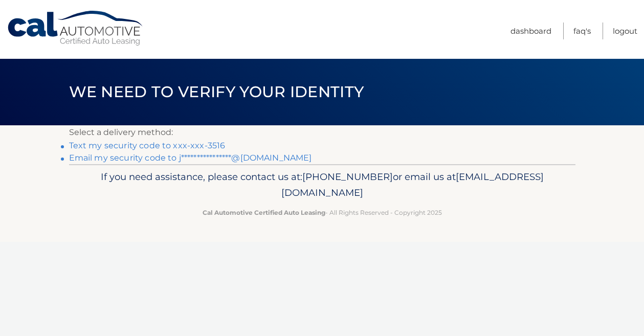 The height and width of the screenshot is (336, 644). What do you see at coordinates (322, 185) in the screenshot?
I see `p: If you need assistance, please contact us at: or email us at` at bounding box center [322, 185].